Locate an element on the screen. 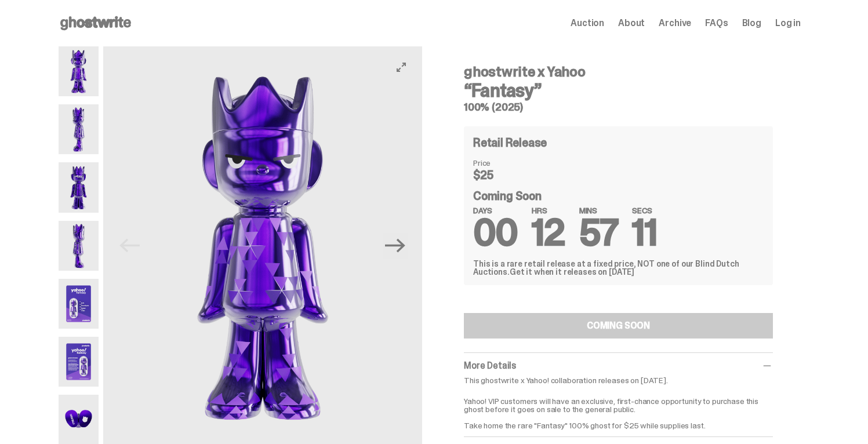 The width and height of the screenshot is (868, 444). button: View full-screen is located at coordinates (401, 67).